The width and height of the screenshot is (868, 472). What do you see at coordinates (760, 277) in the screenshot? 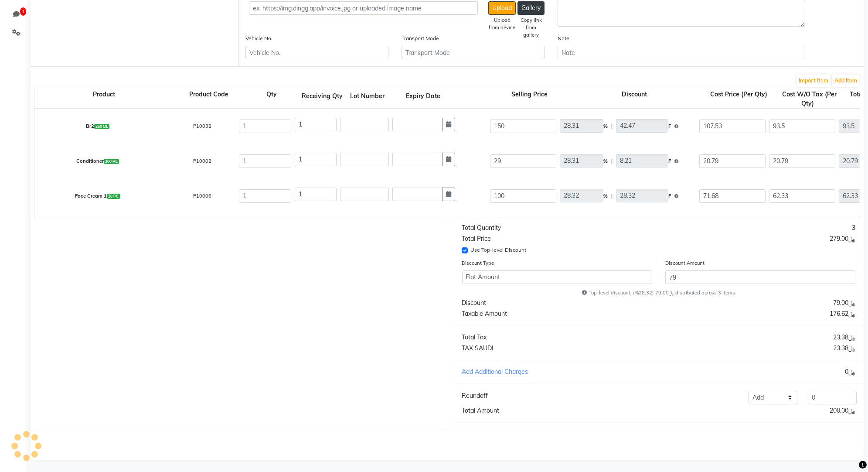
I see `input: 0.00` at bounding box center [760, 277].